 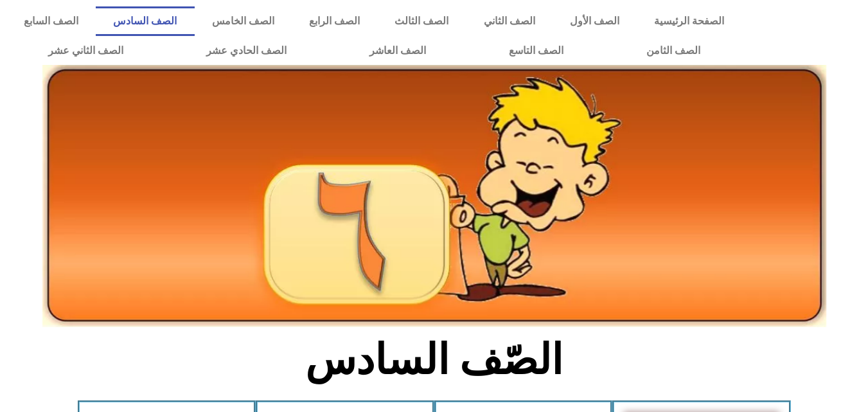 I want to click on h2: الصّف السادس, so click(x=433, y=360).